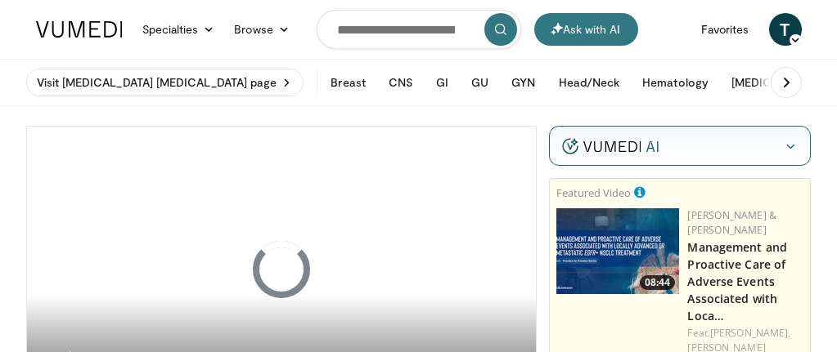 The width and height of the screenshot is (837, 352). Describe the element at coordinates (419, 29) in the screenshot. I see `input: Search topics, interventions` at that location.